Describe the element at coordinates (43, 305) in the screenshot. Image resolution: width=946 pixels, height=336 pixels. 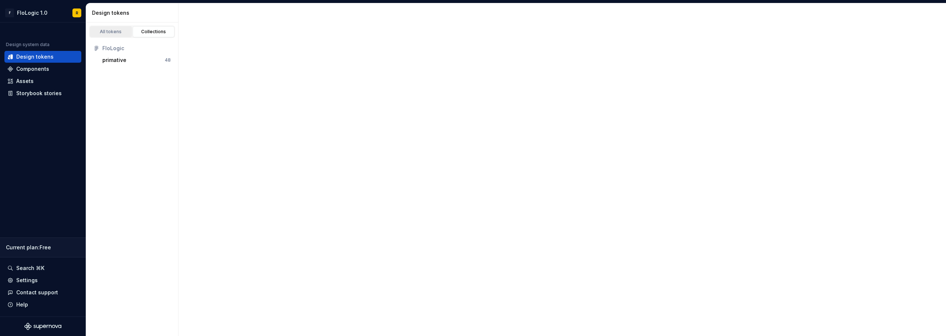
I see `button: Help` at that location.